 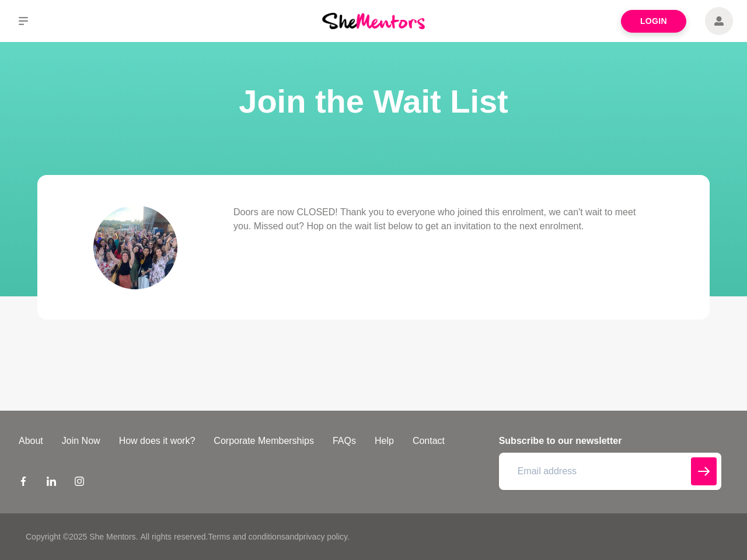 What do you see at coordinates (51, 483) in the screenshot?
I see `a: LinkedIn` at bounding box center [51, 483].